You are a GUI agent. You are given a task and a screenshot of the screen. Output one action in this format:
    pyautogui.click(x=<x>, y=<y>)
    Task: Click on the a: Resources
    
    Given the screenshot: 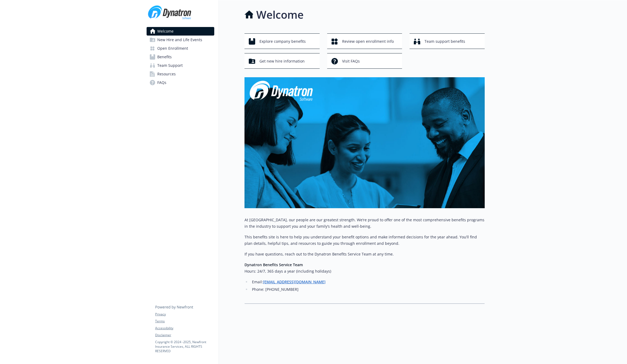 What is the action you would take?
    pyautogui.click(x=180, y=74)
    